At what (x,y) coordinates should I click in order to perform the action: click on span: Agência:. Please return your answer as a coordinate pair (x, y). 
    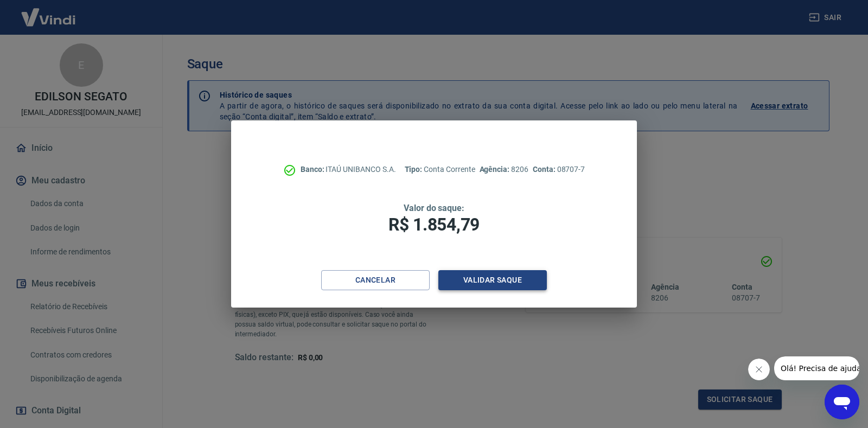
    Looking at the image, I should click on (495, 169).